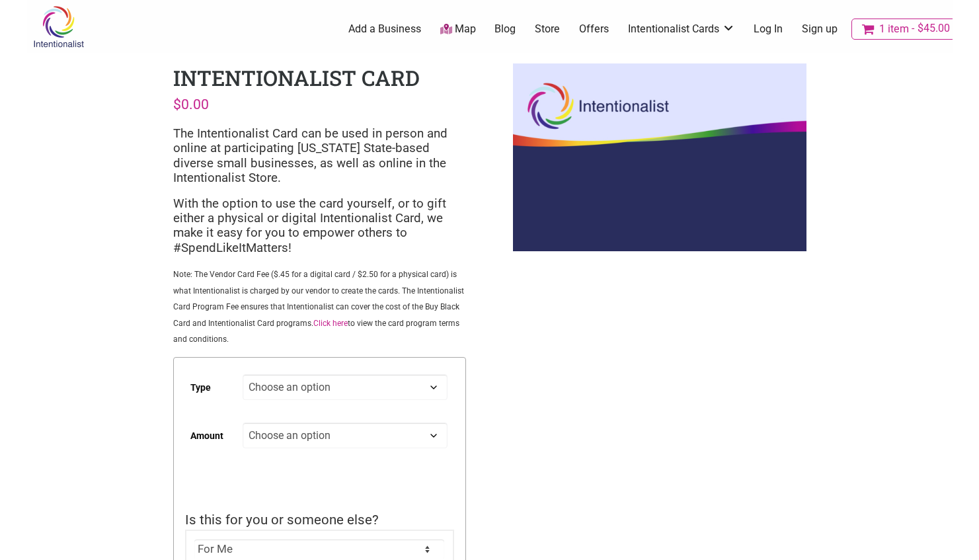 The height and width of the screenshot is (560, 979). I want to click on a: Blog, so click(505, 29).